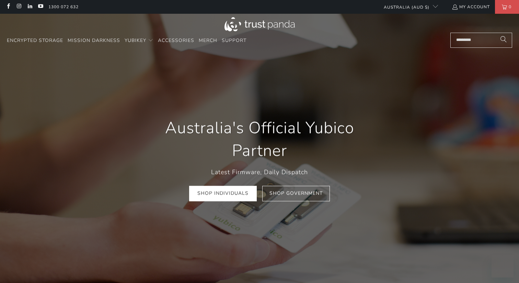 The image size is (519, 283). What do you see at coordinates (260, 24) in the screenshot?
I see `img: Trust Panda Australia` at bounding box center [260, 24].